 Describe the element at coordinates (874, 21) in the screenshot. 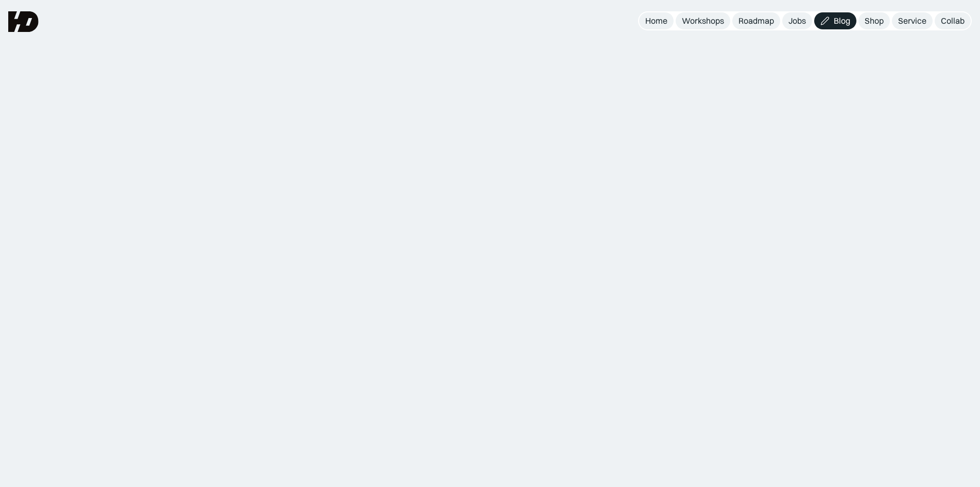

I see `a: Shop` at that location.